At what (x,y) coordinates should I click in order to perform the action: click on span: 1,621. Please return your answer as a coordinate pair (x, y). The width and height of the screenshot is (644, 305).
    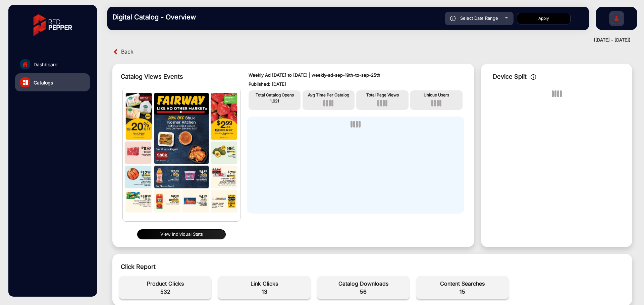
    Looking at the image, I should click on (274, 101).